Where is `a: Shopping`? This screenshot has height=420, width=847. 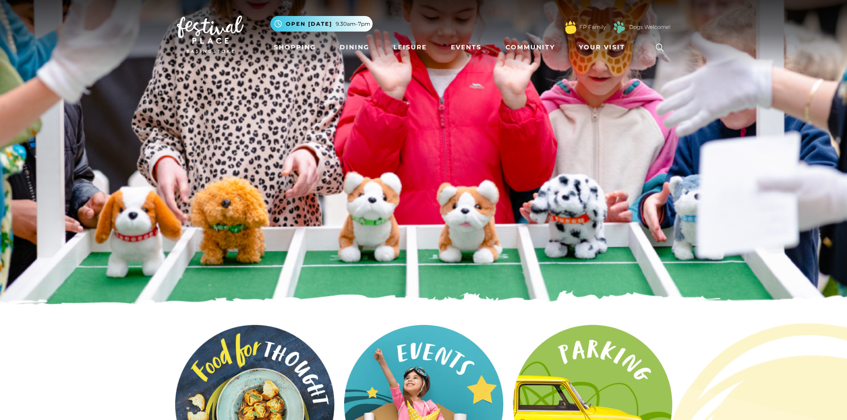
a: Shopping is located at coordinates (295, 47).